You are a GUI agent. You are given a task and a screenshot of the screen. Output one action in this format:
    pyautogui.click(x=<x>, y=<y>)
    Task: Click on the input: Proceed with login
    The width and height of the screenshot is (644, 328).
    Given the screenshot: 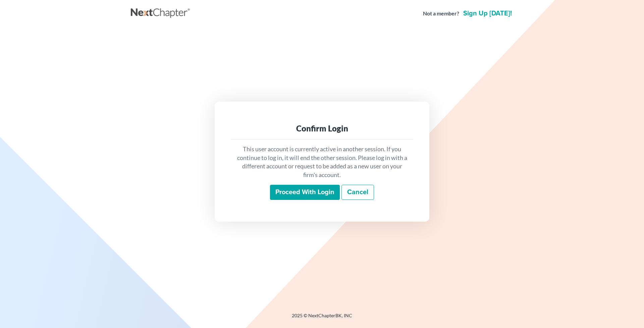 What is the action you would take?
    pyautogui.click(x=305, y=192)
    